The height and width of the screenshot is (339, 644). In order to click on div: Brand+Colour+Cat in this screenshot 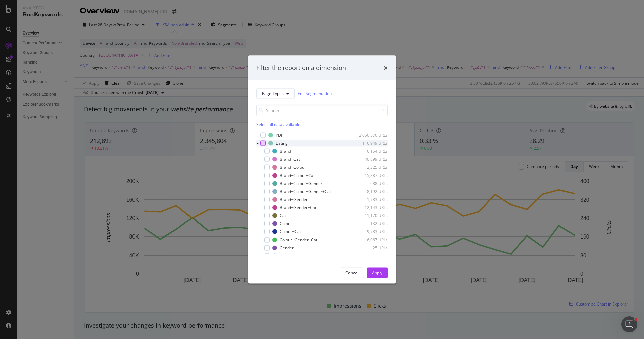, I will do `click(297, 175)`.